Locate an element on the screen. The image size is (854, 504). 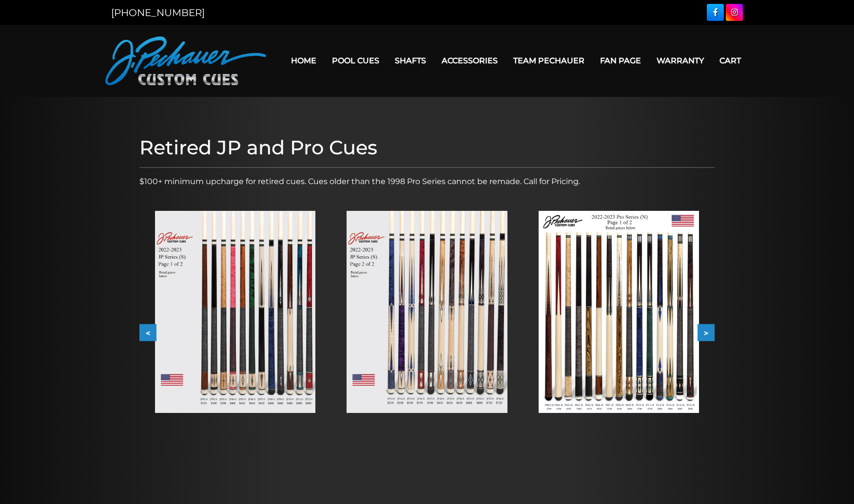
div: Carousel Navigation is located at coordinates (427, 333).